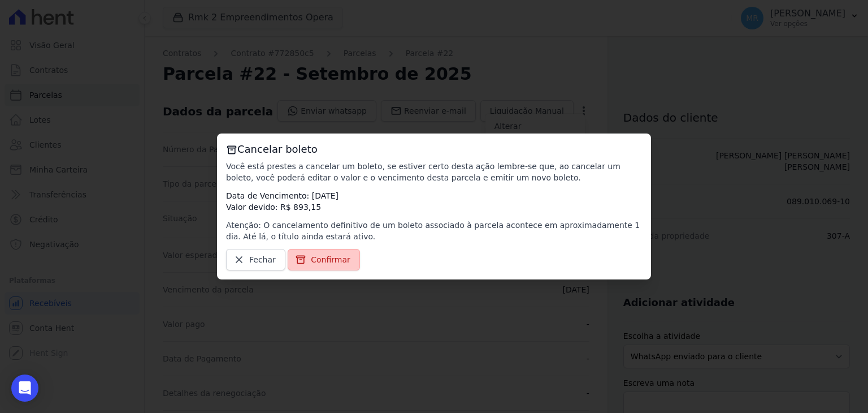 The width and height of the screenshot is (868, 413). What do you see at coordinates (262, 259) in the screenshot?
I see `span: Fechar` at bounding box center [262, 259].